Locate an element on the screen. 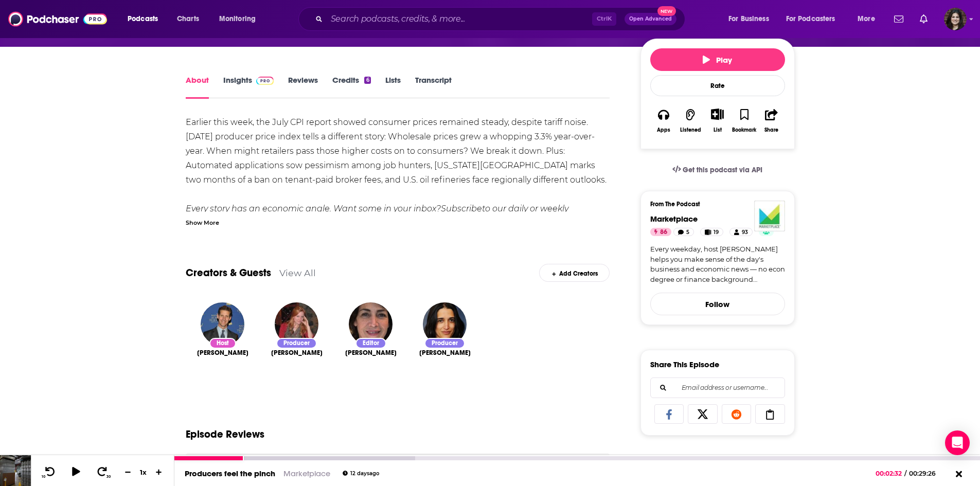  a: Creators & Guests is located at coordinates (228, 273).